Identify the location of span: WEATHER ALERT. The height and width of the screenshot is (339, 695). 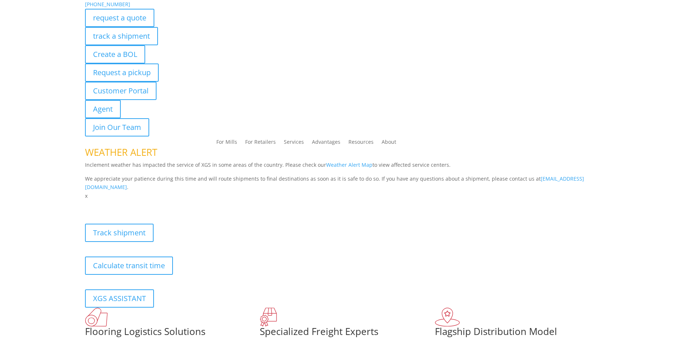
(121, 152).